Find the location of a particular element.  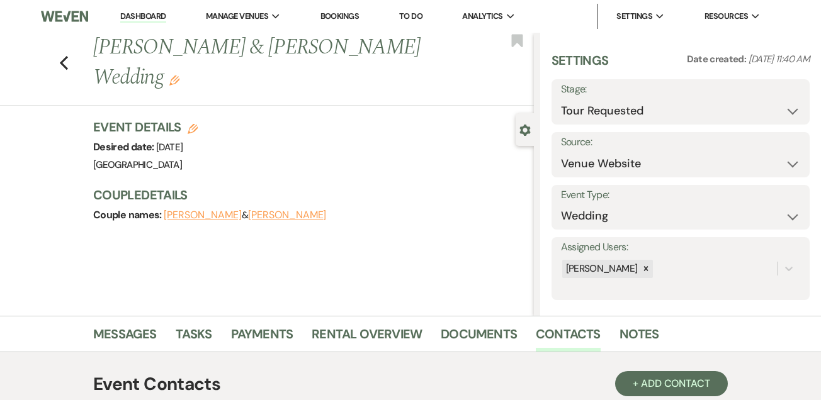

label: Source: is located at coordinates (680, 142).